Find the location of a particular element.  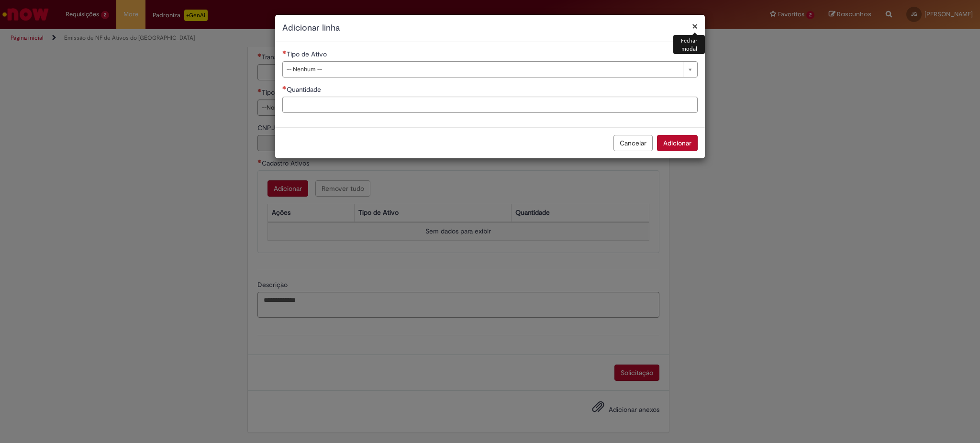

button: Adicionar is located at coordinates (677, 143).